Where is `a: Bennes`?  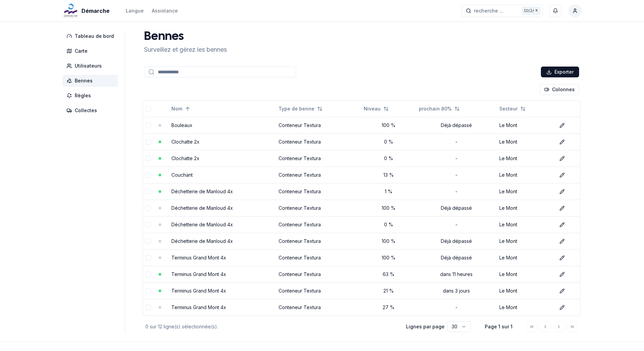 a: Bennes is located at coordinates (92, 81).